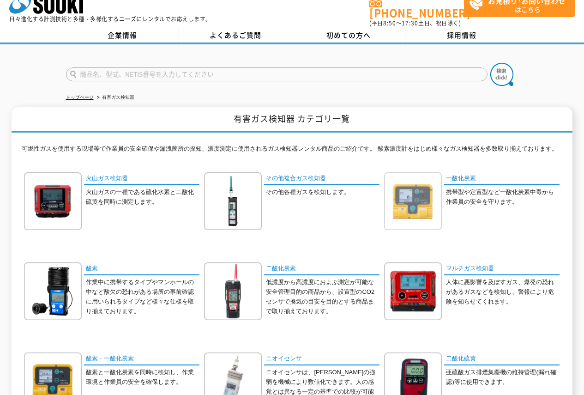  Describe the element at coordinates (122, 36) in the screenshot. I see `a: 企業情報` at that location.